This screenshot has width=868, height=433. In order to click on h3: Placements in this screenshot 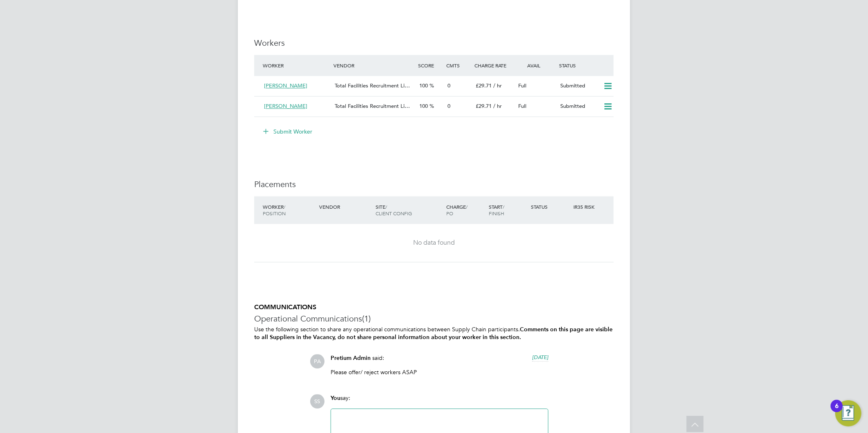, I will do `click(434, 184)`.